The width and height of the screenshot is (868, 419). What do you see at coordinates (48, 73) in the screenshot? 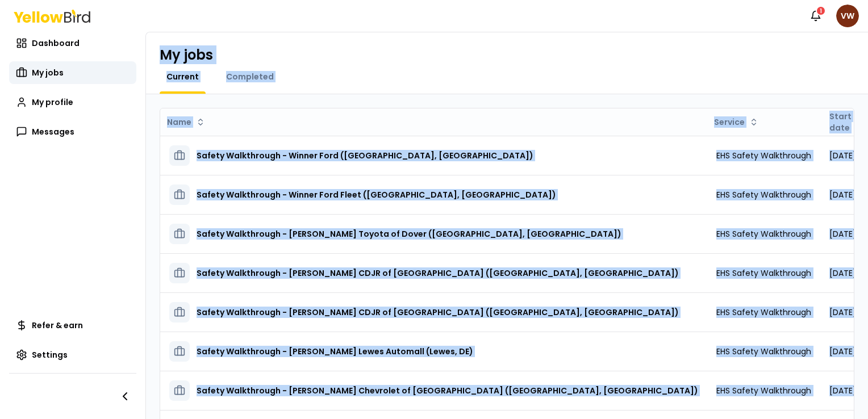
I see `span: My jobs` at bounding box center [48, 73].